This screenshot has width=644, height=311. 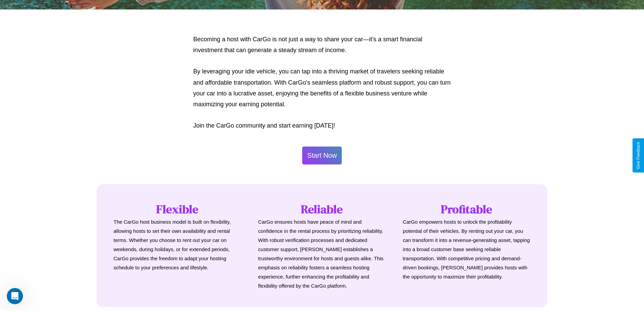 What do you see at coordinates (638, 156) in the screenshot?
I see `div: Give Feedback` at bounding box center [638, 156].